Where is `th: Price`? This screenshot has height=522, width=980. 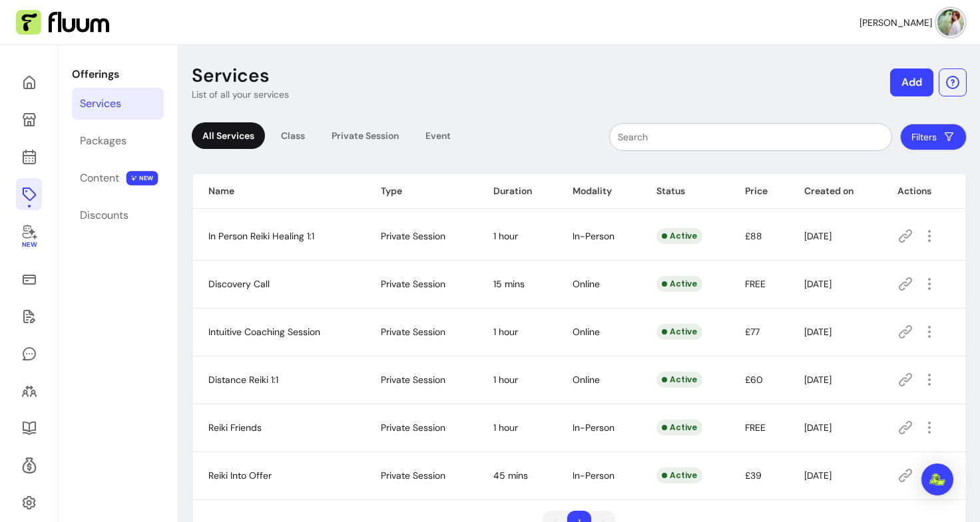
th: Price is located at coordinates (759, 191).